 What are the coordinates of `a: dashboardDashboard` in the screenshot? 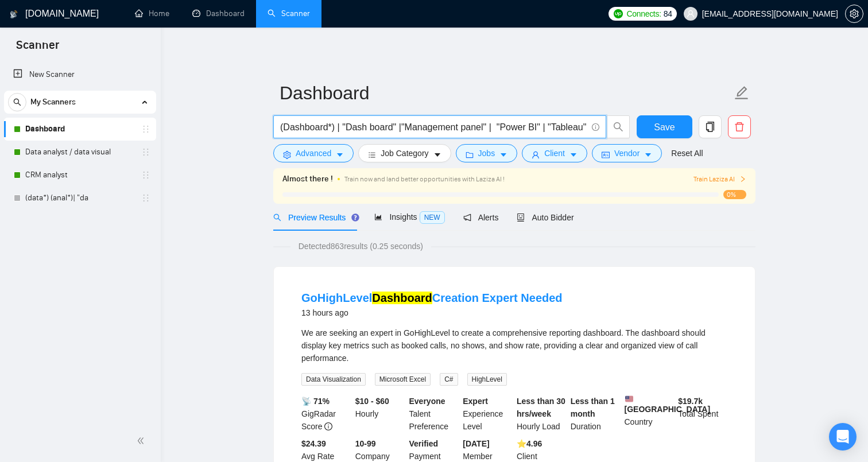 It's located at (218, 13).